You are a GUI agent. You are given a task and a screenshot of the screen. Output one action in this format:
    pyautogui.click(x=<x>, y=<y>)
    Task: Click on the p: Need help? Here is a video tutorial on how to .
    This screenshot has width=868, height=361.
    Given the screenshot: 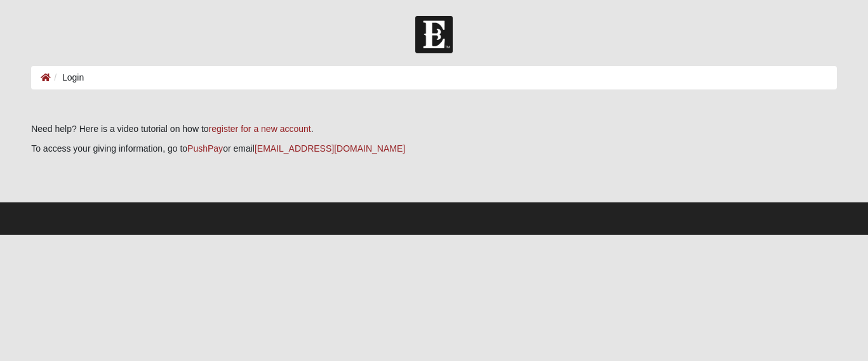 What is the action you would take?
    pyautogui.click(x=434, y=129)
    